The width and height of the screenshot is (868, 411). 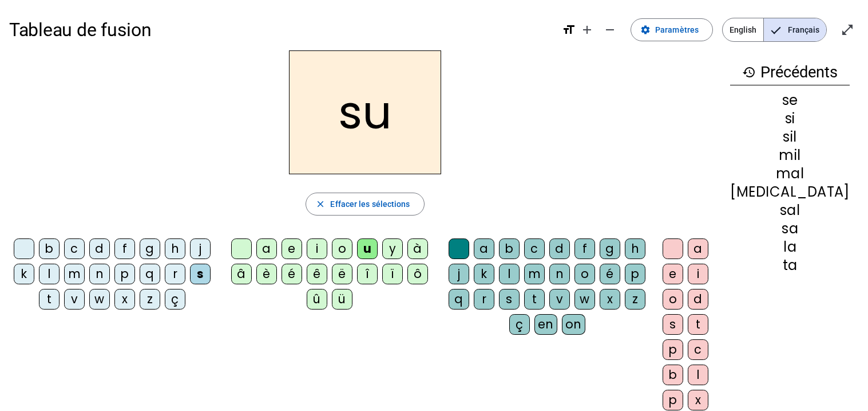 I want to click on h1: Tableau de fusion, so click(x=281, y=29).